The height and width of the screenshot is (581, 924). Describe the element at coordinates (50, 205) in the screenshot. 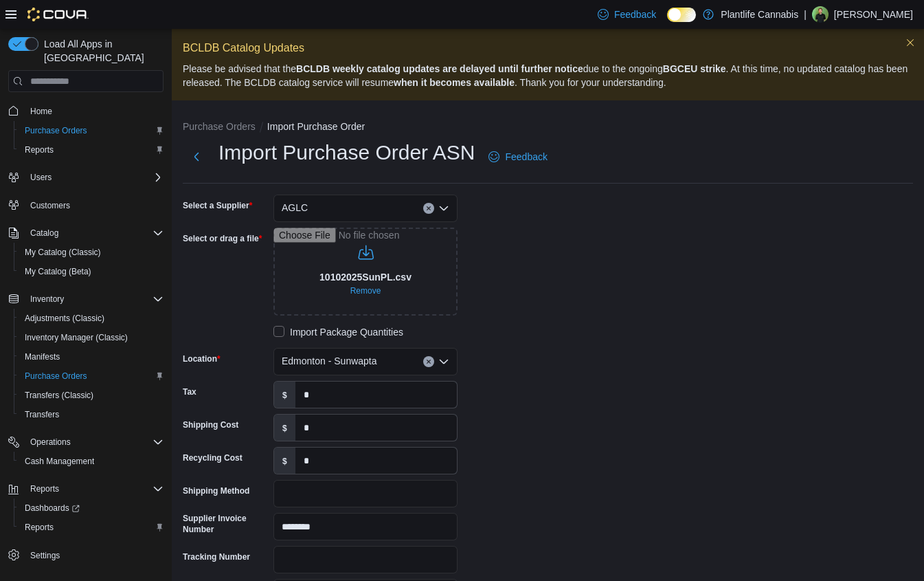

I see `a: Customers` at that location.